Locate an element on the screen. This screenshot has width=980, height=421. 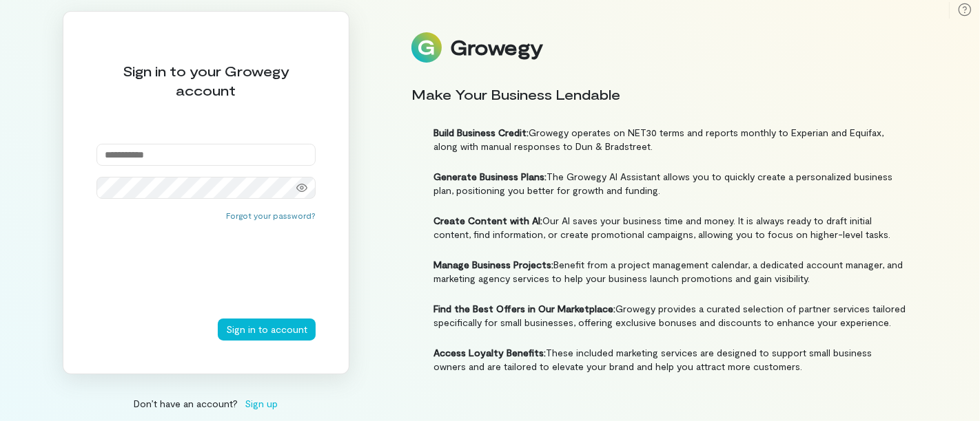
li: The Growegy AI Assistant allows you to quickly create a personalized business plan, positioning y... is located at coordinates (659, 184).